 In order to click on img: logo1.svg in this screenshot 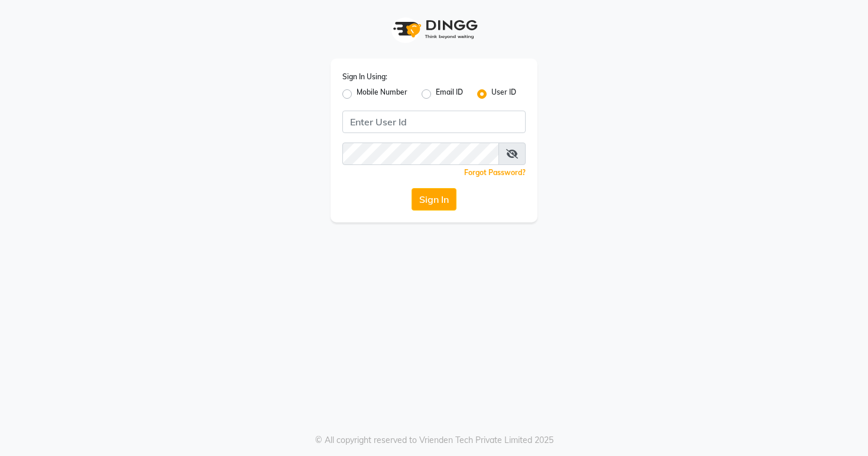, I will do `click(434, 29)`.